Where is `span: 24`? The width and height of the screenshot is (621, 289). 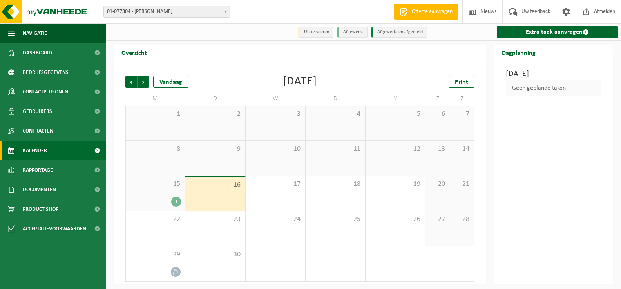
span: 24 is located at coordinates (275, 220).